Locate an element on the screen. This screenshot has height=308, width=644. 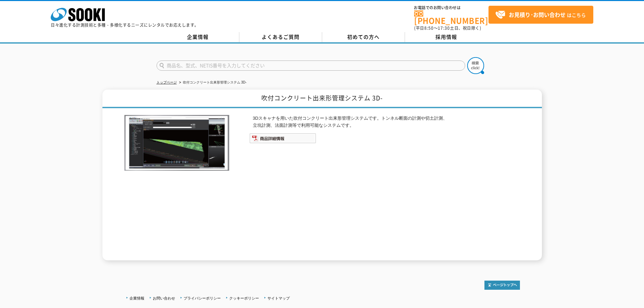
a: お問い合わせ is located at coordinates (164, 298).